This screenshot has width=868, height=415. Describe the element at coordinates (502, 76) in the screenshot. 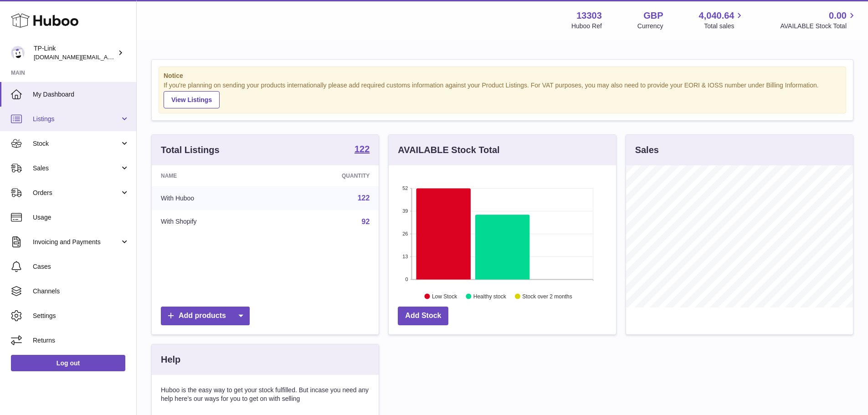

I see `strong: Notice` at that location.